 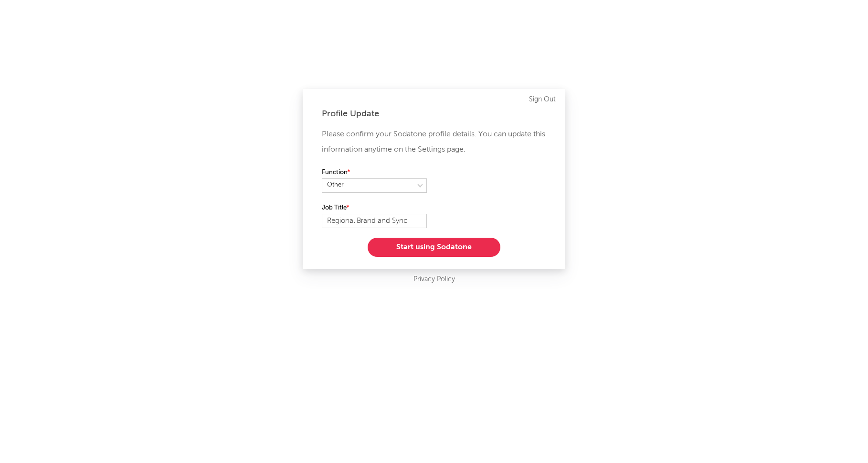 I want to click on p: Please confirm your Sodatone profile details. You can update this information anytime on the Sett..., so click(x=434, y=142).